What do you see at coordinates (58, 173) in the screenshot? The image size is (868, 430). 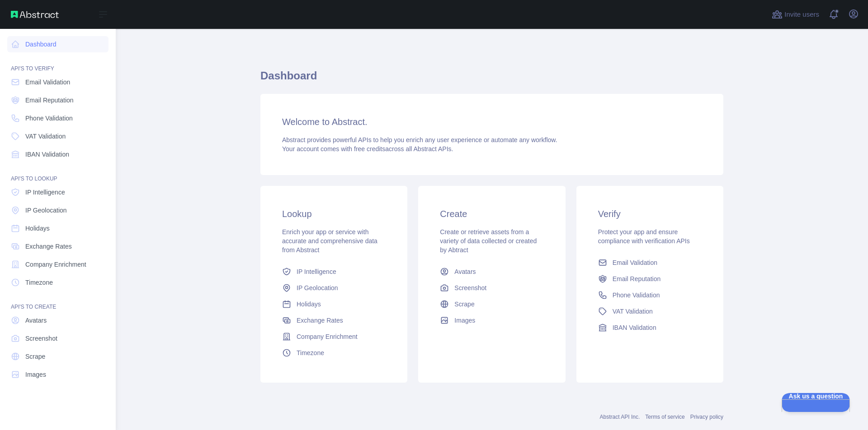 I see `div: API'S TO LOOKUP` at bounding box center [58, 173].